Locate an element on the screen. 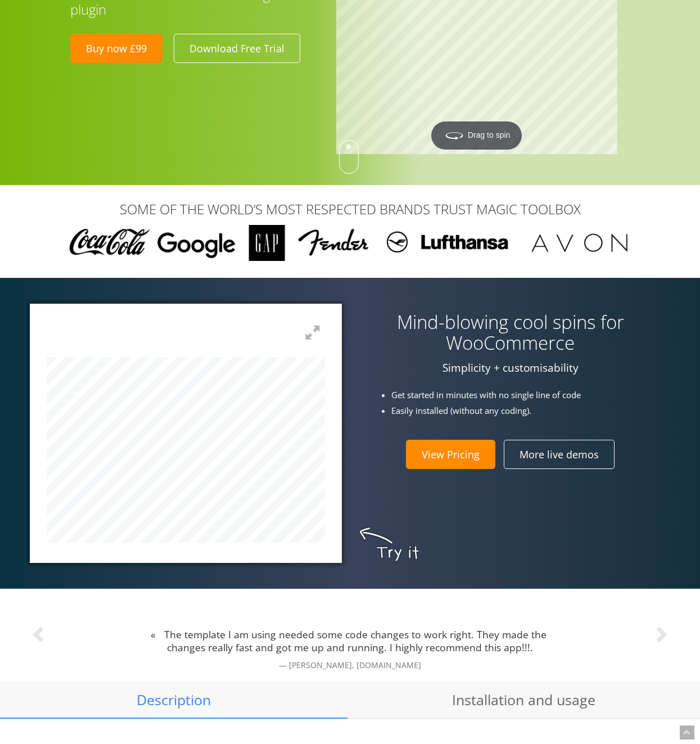 This screenshot has height=744, width=700. a: View Pricing is located at coordinates (451, 454).